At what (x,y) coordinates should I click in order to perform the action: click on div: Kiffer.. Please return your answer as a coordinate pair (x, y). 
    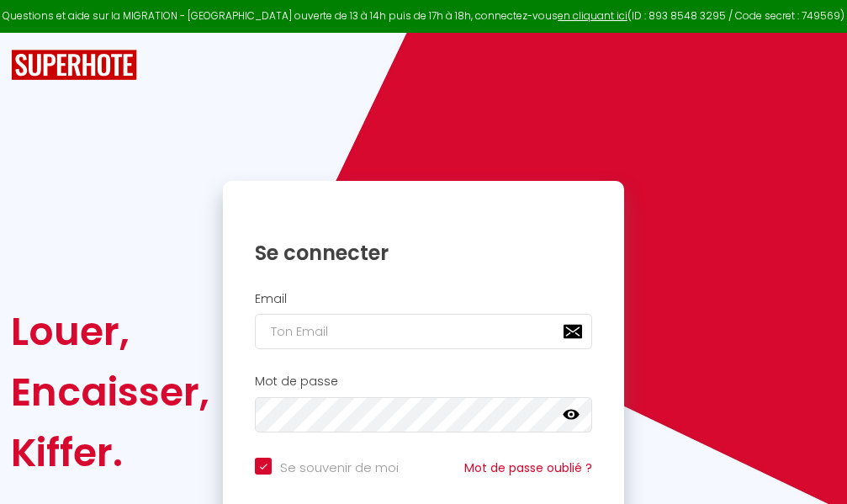
    Looking at the image, I should click on (111, 452).